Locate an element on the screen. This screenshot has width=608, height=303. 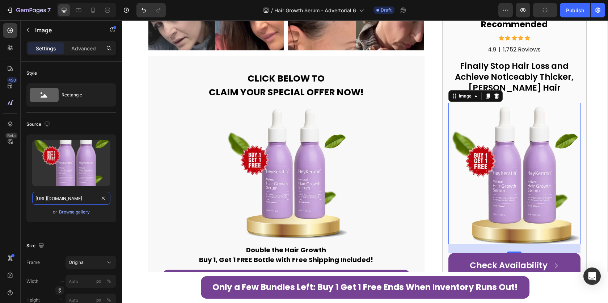
a: Only a Few Bundles Left: Buy 1 Get 1 Free Ends When Inventory Runs Out! is located at coordinates (243, 267).